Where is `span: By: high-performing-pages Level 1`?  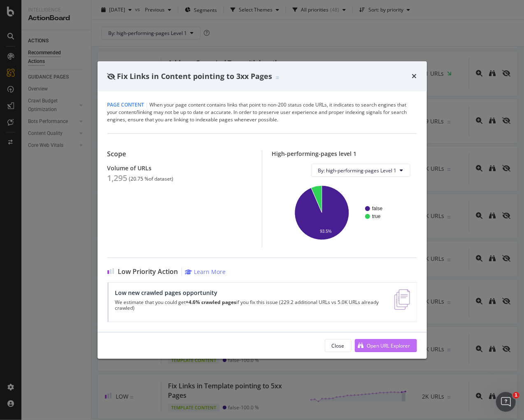
span: By: high-performing-pages Level 1 is located at coordinates (357, 170).